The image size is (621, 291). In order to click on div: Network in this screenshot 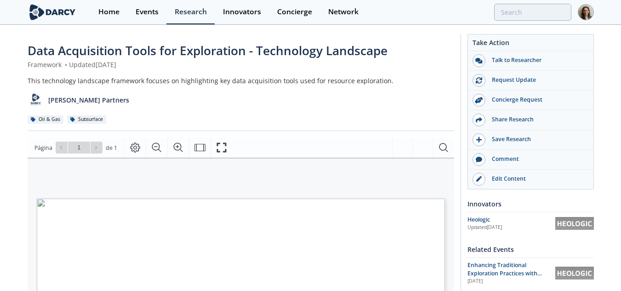, I will do `click(343, 12)`.